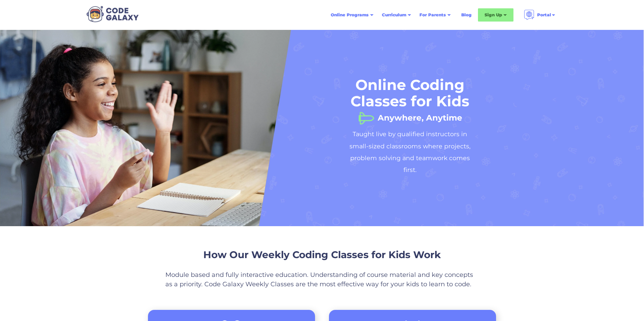 The width and height of the screenshot is (644, 321). Describe the element at coordinates (322, 280) in the screenshot. I see `p: Module based and fully interactive education. Understanding of course material and key concepts a...` at that location.